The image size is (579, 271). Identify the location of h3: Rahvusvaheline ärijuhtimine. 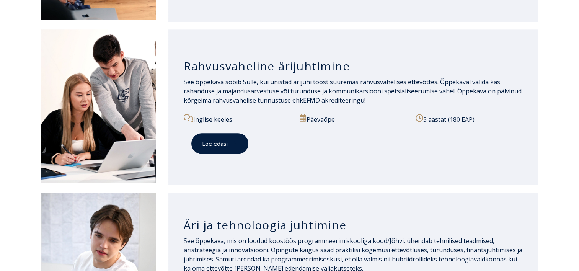
(353, 66).